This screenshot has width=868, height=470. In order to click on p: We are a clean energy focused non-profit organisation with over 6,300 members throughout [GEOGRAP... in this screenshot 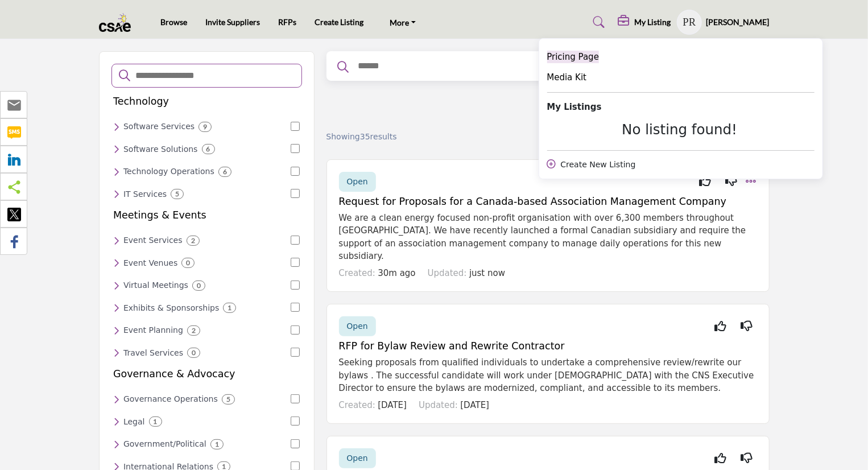, I will do `click(548, 237)`.